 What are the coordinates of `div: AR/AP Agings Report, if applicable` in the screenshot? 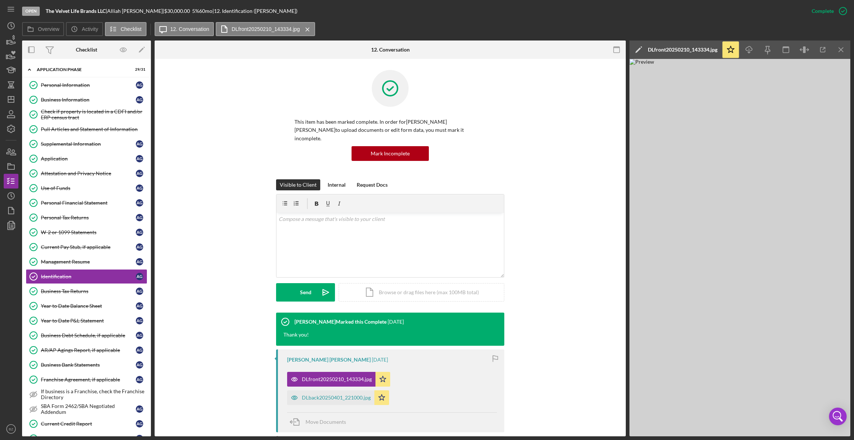 It's located at (88, 350).